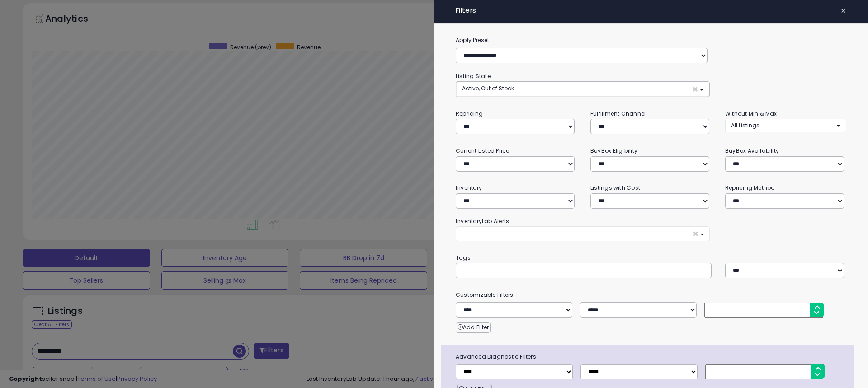 This screenshot has height=388, width=868. What do you see at coordinates (651, 357) in the screenshot?
I see `span: Advanced Diagnostic Filters` at bounding box center [651, 357].